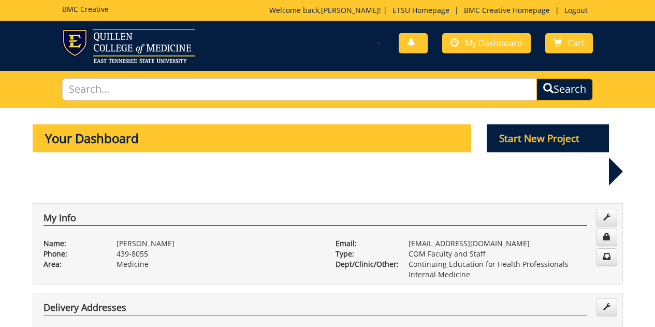 The image size is (655, 327). Describe the element at coordinates (431, 10) in the screenshot. I see `p: Welcome back, ! | | |` at that location.